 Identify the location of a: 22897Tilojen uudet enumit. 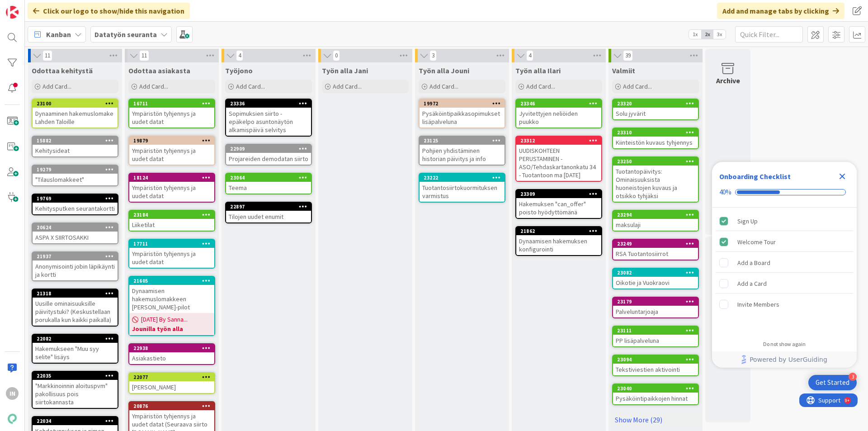
(268, 213).